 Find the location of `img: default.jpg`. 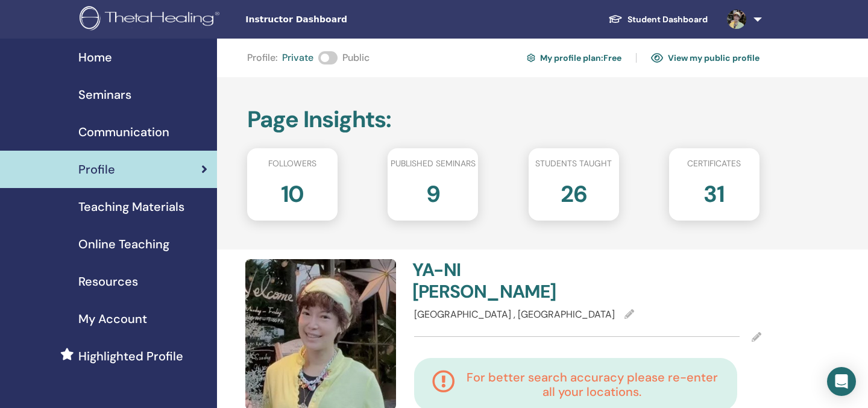

img: default.jpg is located at coordinates (736, 19).